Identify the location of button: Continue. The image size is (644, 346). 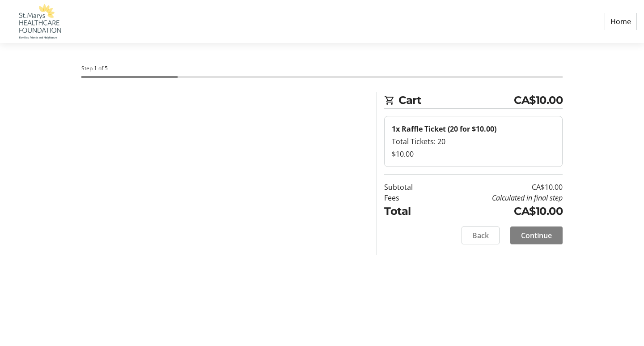
(536, 235).